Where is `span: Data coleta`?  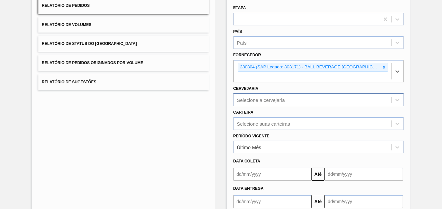 span: Data coleta is located at coordinates (247, 161).